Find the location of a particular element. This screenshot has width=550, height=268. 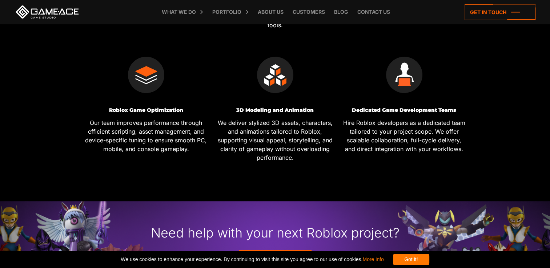

p: Hire Roblox developers as a dedicated team tailored to your project scope. We offer scalable coll... is located at coordinates (404, 136).